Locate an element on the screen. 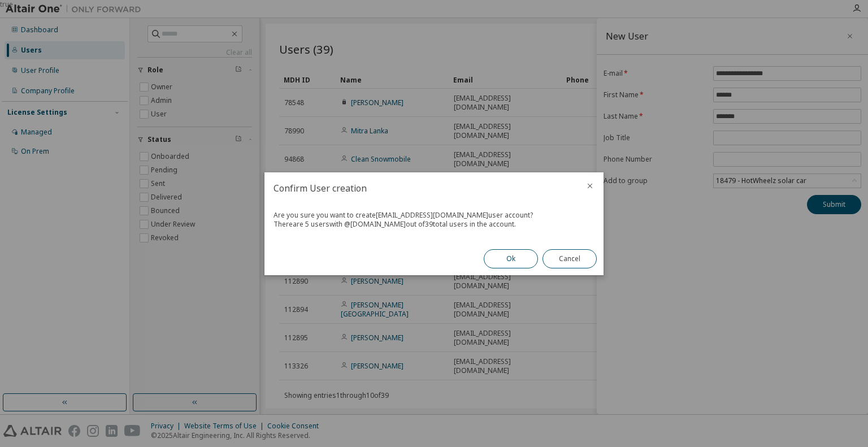 Image resolution: width=868 pixels, height=447 pixels. h2: Confirm User creation is located at coordinates (420, 188).